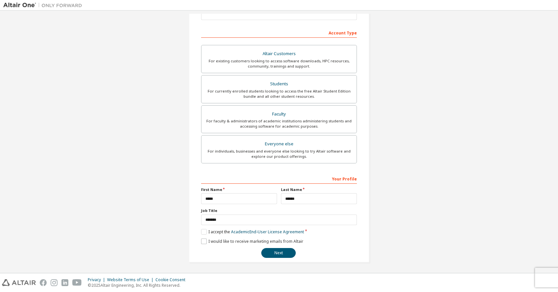  What do you see at coordinates (279, 124) in the screenshot?
I see `div: For faculty & administrators of academic institutions administering students and accessing softwa...` at bounding box center [279, 124].